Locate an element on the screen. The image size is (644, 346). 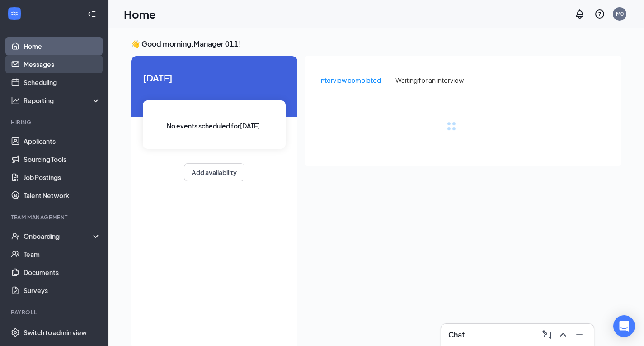
button: ComposeMessage is located at coordinates (547, 335).